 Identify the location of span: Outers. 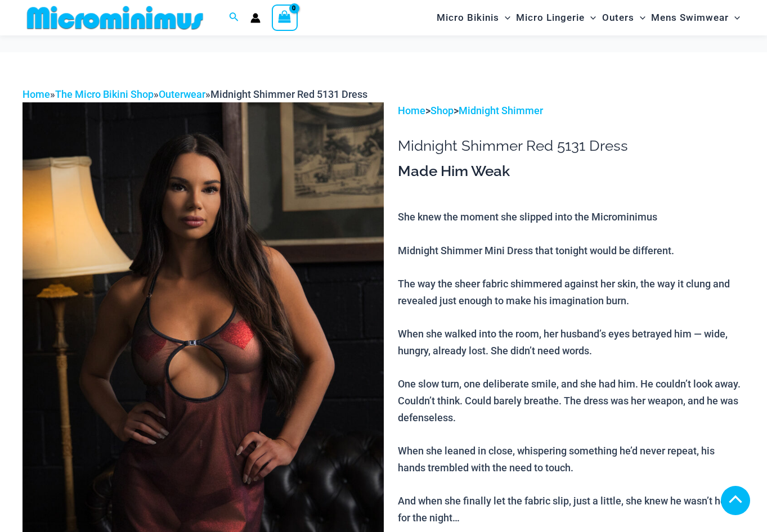
(618, 17).